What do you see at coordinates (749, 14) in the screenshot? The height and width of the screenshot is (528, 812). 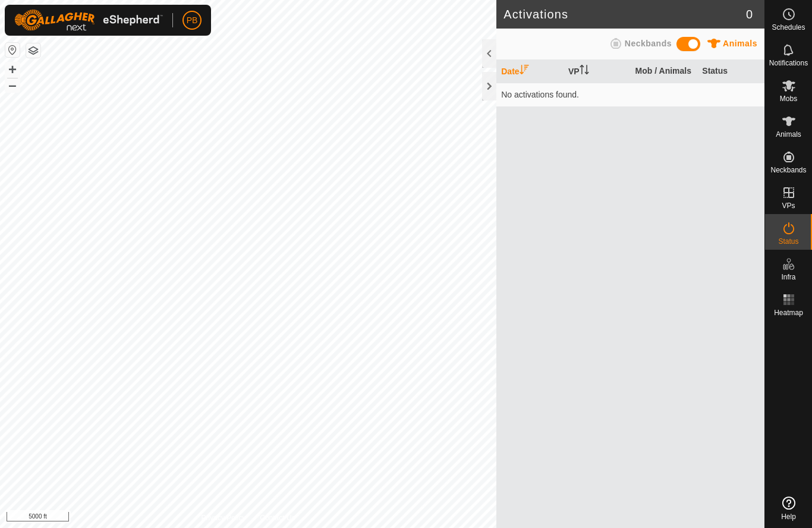 I see `span: 0` at bounding box center [749, 14].